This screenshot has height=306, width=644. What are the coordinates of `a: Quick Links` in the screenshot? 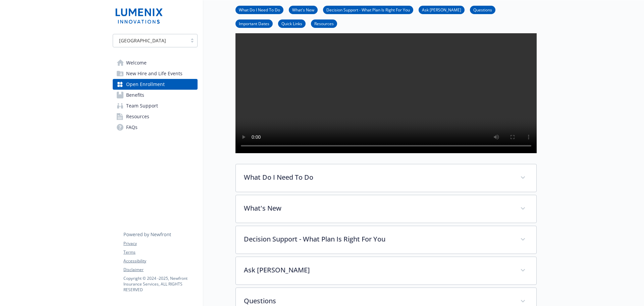 It's located at (291, 23).